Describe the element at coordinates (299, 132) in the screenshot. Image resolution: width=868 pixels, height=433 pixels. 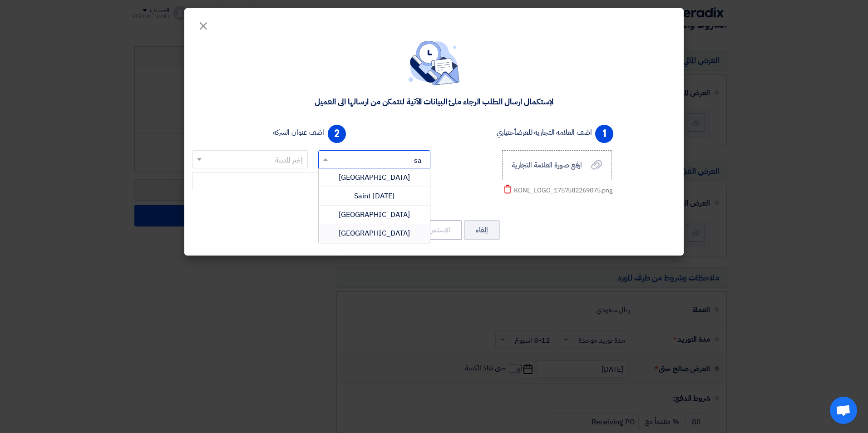
I see `label: اضف عنوان الشركة` at that location.